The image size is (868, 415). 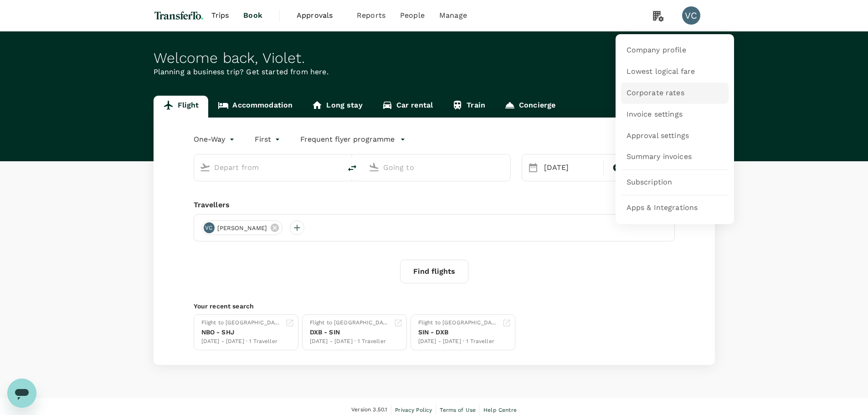 I want to click on button: Frequent flyer programme, so click(x=353, y=139).